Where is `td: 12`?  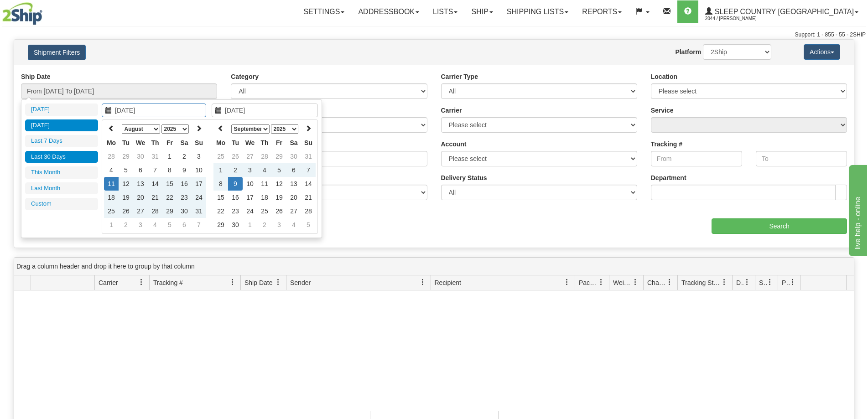 td: 12 is located at coordinates (126, 184).